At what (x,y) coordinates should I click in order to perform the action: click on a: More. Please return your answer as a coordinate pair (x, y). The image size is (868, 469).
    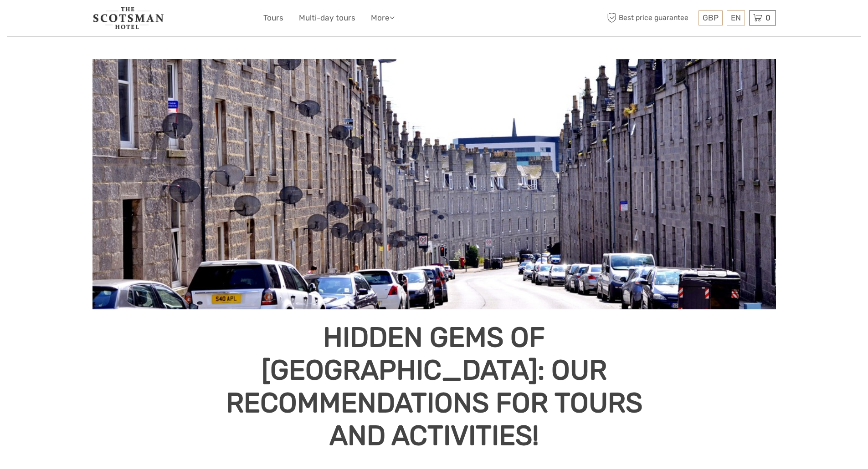
    Looking at the image, I should click on (383, 18).